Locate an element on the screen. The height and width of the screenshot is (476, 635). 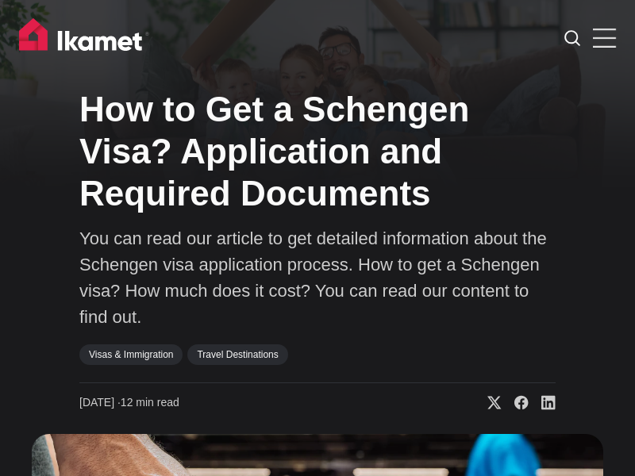
a: Travel Destinations is located at coordinates (237, 355).